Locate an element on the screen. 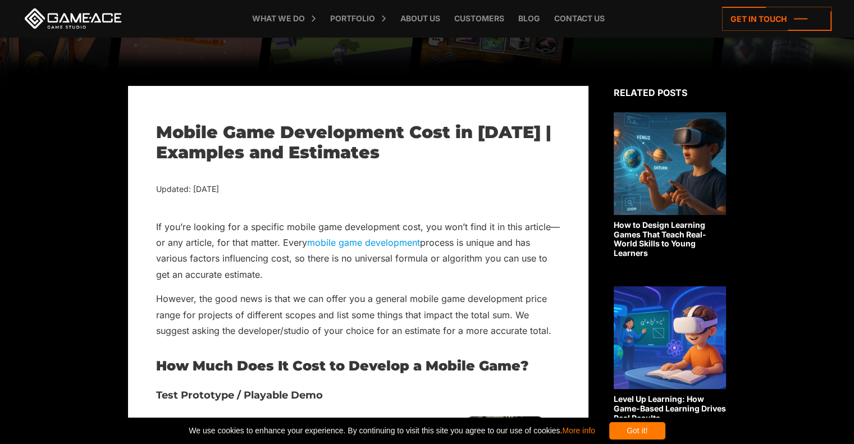  a: How to Design Learning Games That Teach Real-World Skills to Young Learners is located at coordinates (670, 185).